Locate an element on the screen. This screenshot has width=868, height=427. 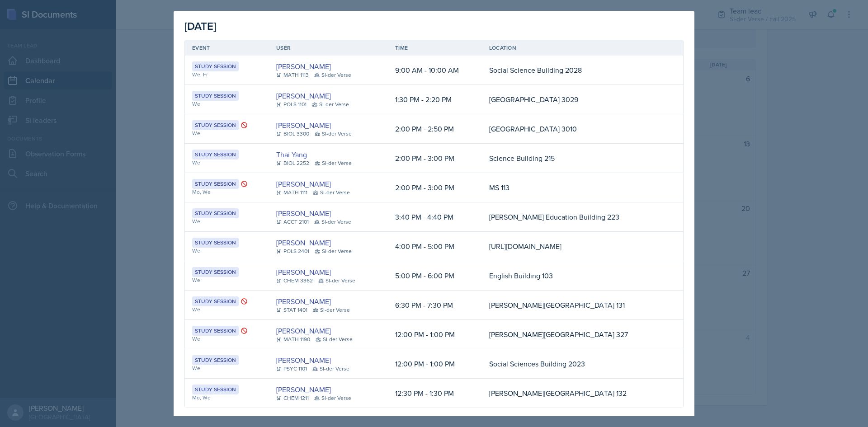
td: Social Sciences Building 2023 is located at coordinates (573, 364).